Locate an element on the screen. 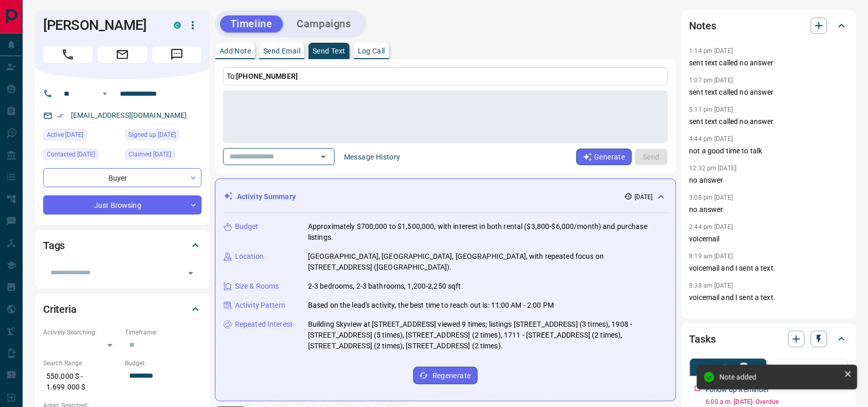 The image size is (868, 407). h2: Criteria is located at coordinates (60, 310).